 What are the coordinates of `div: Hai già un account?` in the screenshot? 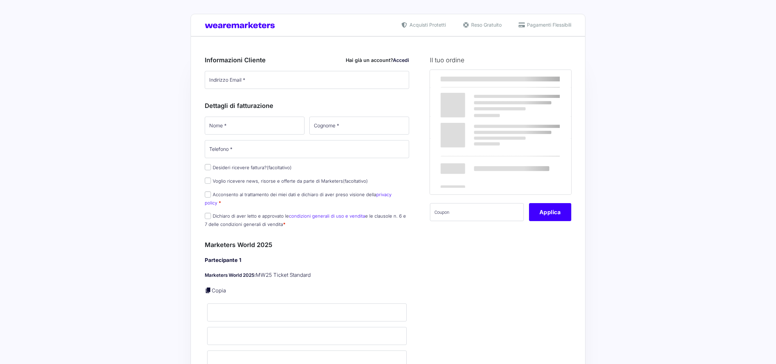 It's located at (377, 60).